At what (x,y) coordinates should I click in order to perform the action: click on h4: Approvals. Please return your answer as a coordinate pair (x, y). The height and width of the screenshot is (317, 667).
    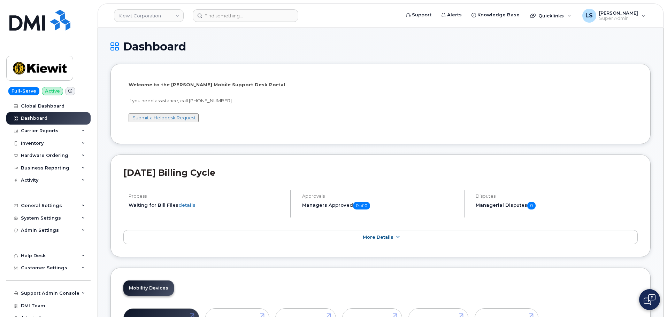
    Looking at the image, I should click on (380, 196).